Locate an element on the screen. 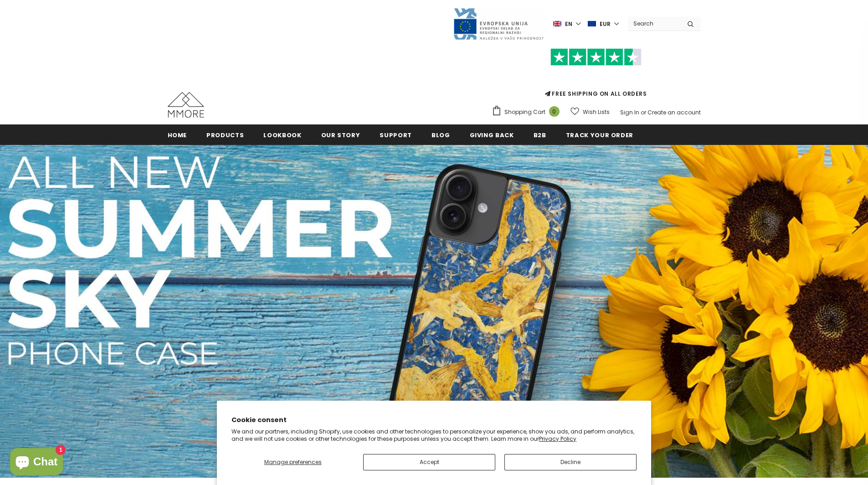 The height and width of the screenshot is (485, 868). span: Giving back is located at coordinates (492, 135).